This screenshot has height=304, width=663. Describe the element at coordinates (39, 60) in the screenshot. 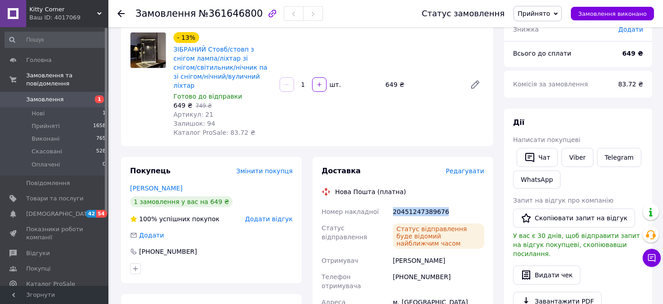

I see `span: Головна` at that location.